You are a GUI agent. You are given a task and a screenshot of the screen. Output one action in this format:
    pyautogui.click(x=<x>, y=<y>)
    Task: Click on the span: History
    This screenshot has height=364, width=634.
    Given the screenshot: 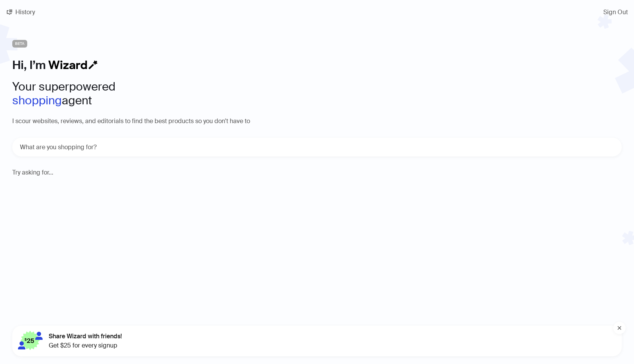 What is the action you would take?
    pyautogui.click(x=25, y=12)
    